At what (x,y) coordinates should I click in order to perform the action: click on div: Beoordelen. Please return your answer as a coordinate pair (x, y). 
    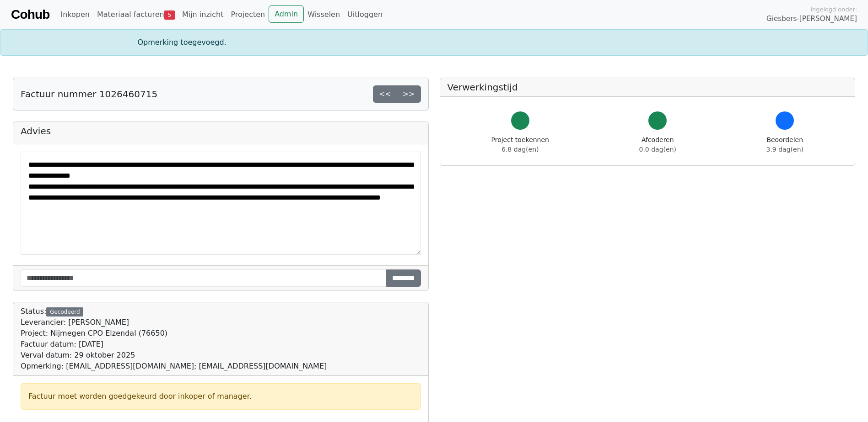
    Looking at the image, I should click on (784, 145).